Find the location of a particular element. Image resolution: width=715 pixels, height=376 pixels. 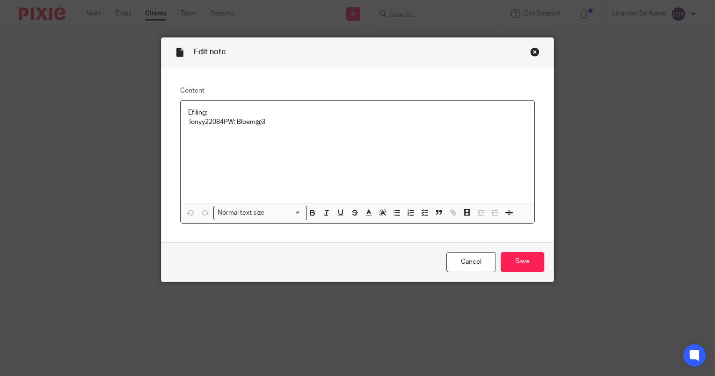

label: Content is located at coordinates (357, 91).